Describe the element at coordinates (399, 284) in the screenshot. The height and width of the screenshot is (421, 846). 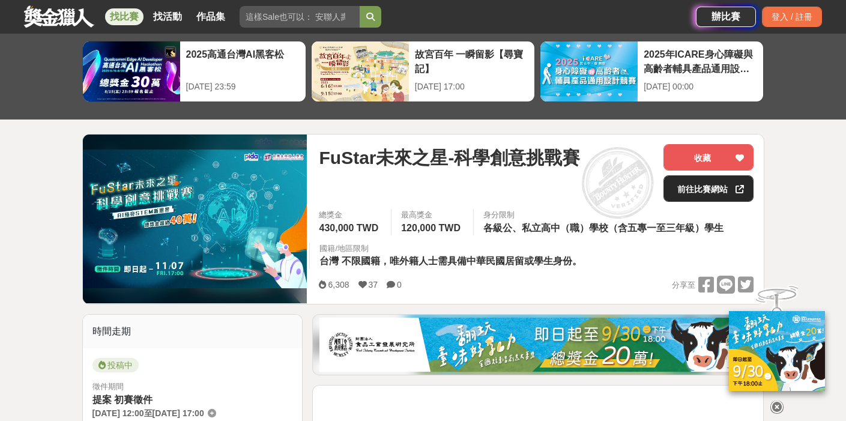
I see `span: 0` at that location.